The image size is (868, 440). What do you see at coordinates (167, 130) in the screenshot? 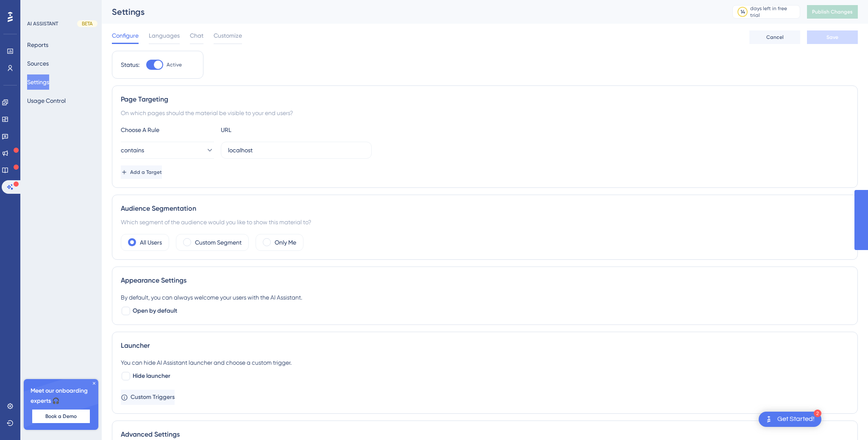
I see `div: Choose A Rule` at bounding box center [167, 130].